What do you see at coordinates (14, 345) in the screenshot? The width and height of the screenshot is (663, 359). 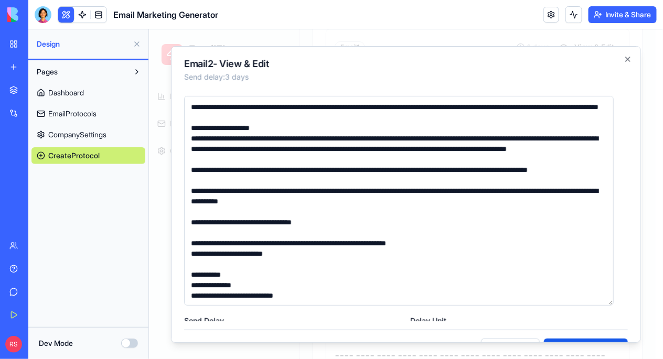 I see `span: RS` at bounding box center [14, 345].